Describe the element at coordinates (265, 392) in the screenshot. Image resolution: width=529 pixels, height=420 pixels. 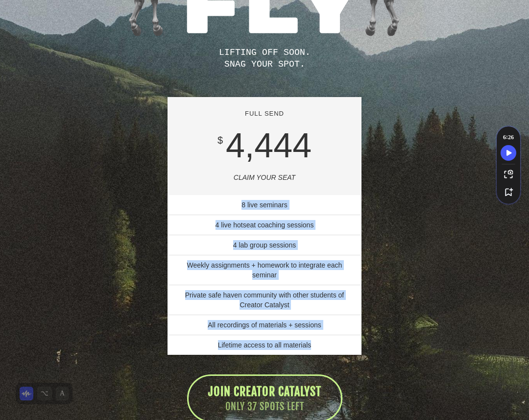
I see `span: JOIN CREATOR CATALYST` at that location.